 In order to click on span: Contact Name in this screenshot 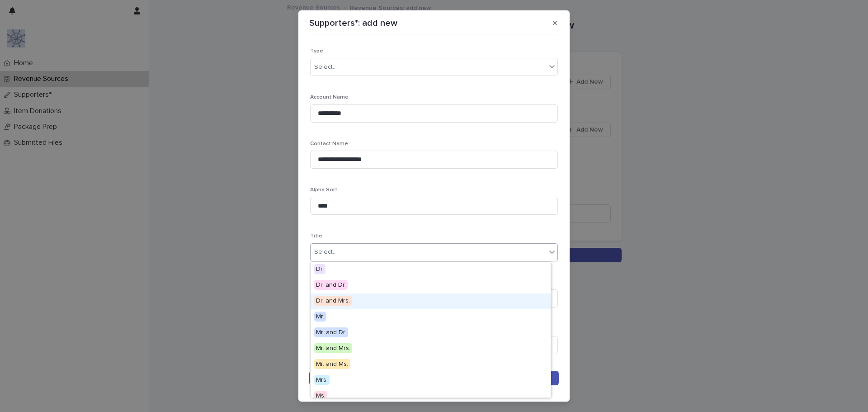, I will do `click(329, 144)`.